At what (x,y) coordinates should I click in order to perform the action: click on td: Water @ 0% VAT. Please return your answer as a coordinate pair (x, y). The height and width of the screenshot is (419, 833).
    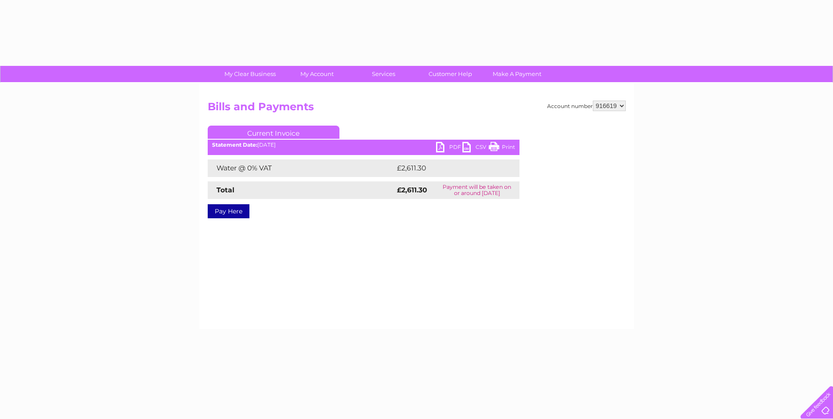
    Looking at the image, I should click on (301, 168).